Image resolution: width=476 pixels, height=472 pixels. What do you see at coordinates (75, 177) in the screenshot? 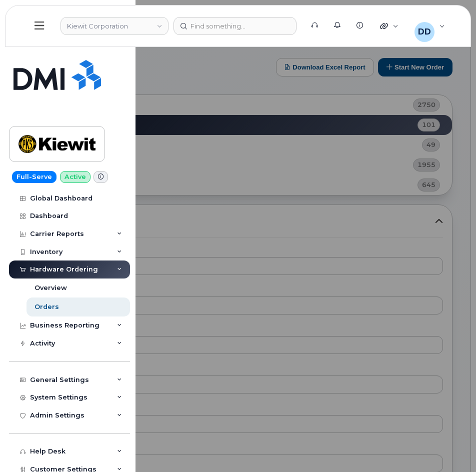
I see `span: Active` at bounding box center [75, 177].